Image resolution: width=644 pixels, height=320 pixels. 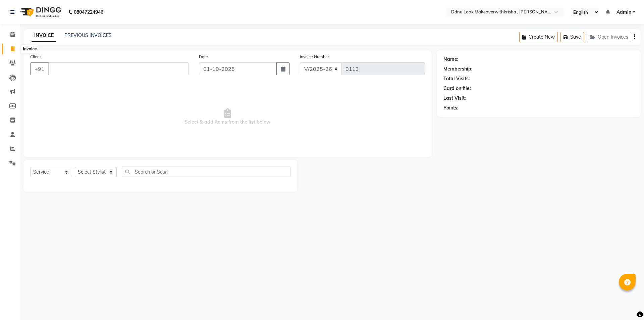 What do you see at coordinates (450, 59) in the screenshot?
I see `div: Name:` at bounding box center [450, 59].